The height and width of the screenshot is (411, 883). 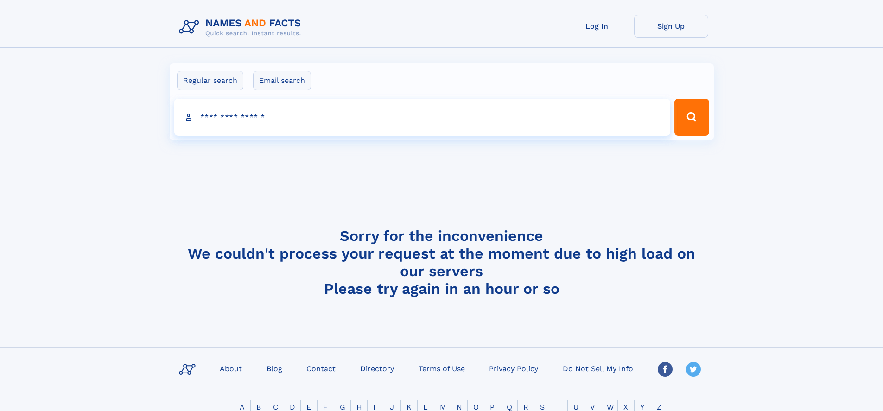 What do you see at coordinates (598, 368) in the screenshot?
I see `a: Do Not Sell My Info` at bounding box center [598, 368].